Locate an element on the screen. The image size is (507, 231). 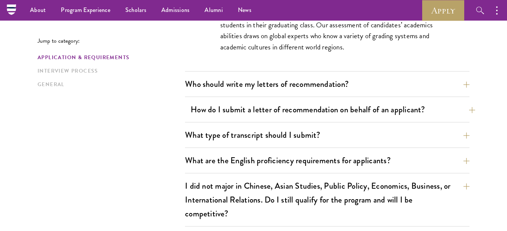
button: Who should write my letters of recommendation? is located at coordinates (327, 84).